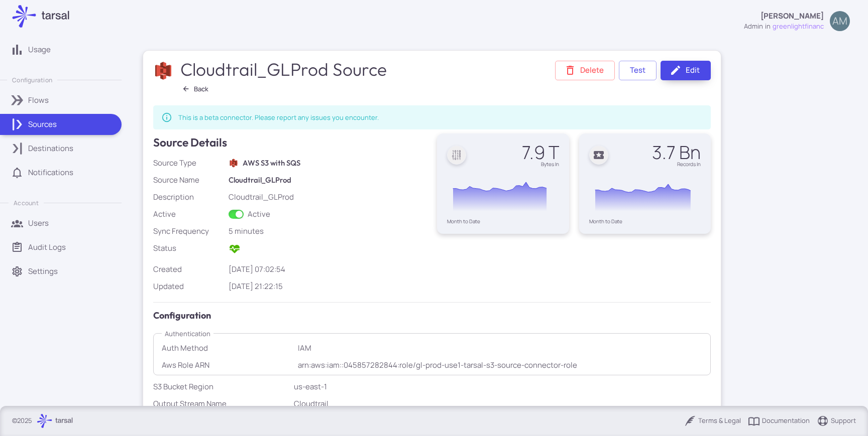 This screenshot has width=868, height=436. Describe the element at coordinates (779, 422) in the screenshot. I see `a: Documentation` at that location.